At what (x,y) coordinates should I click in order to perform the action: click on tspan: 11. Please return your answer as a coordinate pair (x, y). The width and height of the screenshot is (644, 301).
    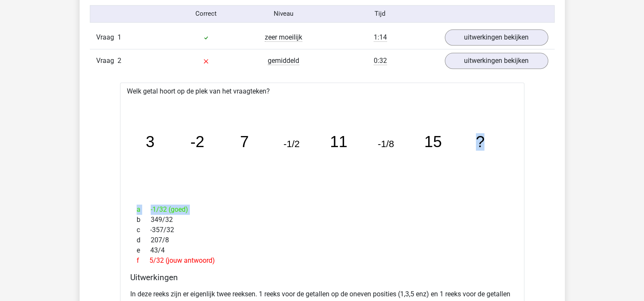
    Looking at the image, I should click on (338, 142).